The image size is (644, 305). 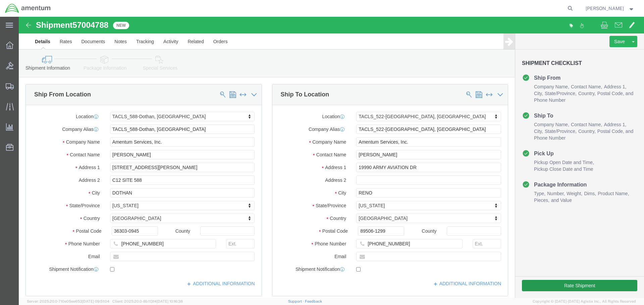 I want to click on span: Server: 2025.20.0-710e05ee653, so click(x=68, y=301).